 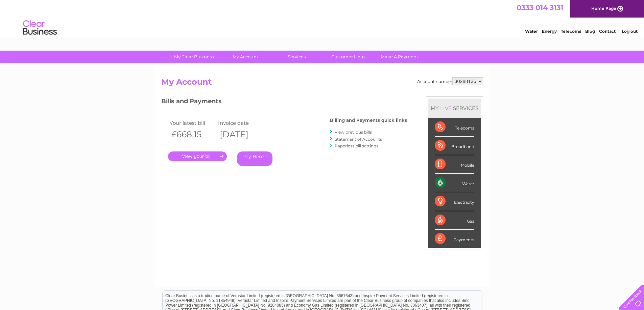 I want to click on h3: Bills and Payments, so click(x=284, y=102).